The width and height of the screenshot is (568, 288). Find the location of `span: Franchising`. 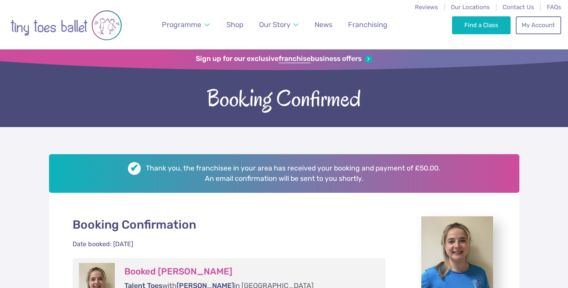

span: Franchising is located at coordinates (368, 24).